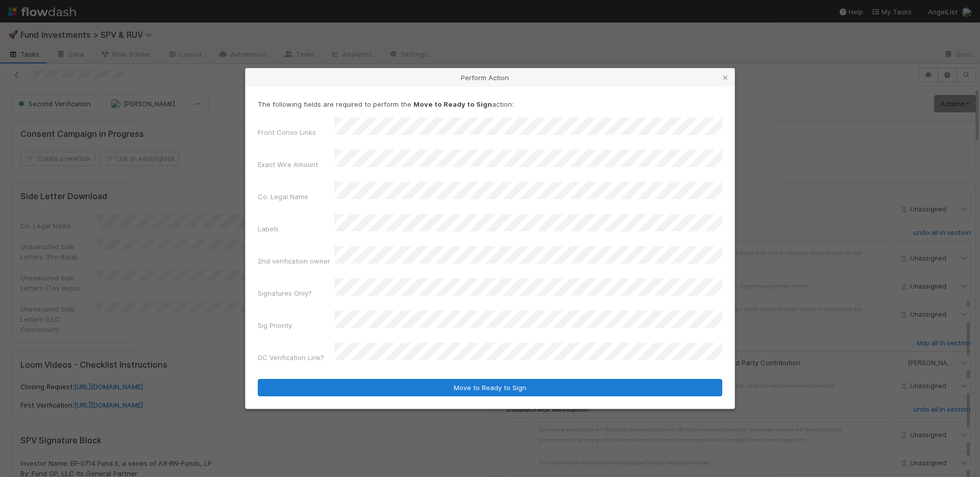  What do you see at coordinates (285, 293) in the screenshot?
I see `label: Signatures Only?` at bounding box center [285, 293].